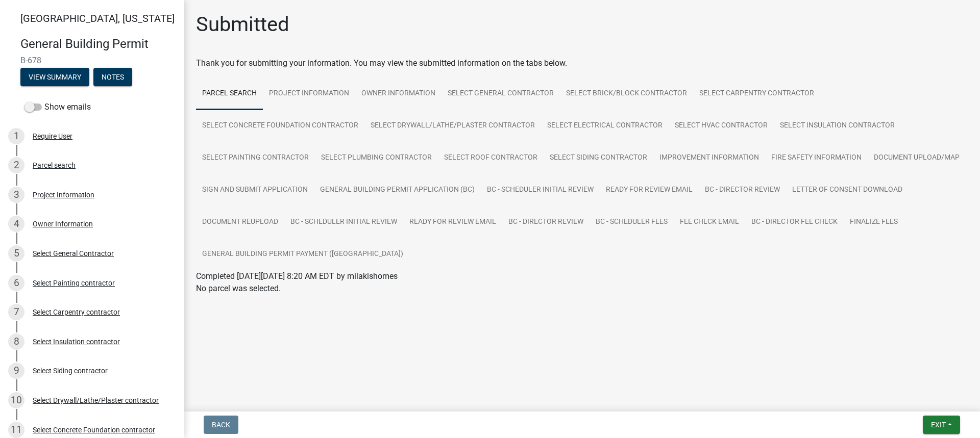  Describe the element at coordinates (221, 425) in the screenshot. I see `span: Back` at that location.